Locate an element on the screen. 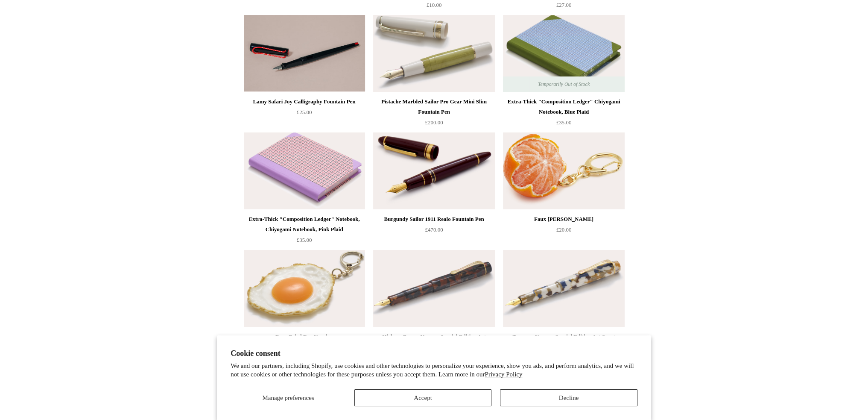 This screenshot has height=420, width=868. span: £20.00 is located at coordinates (564, 229).